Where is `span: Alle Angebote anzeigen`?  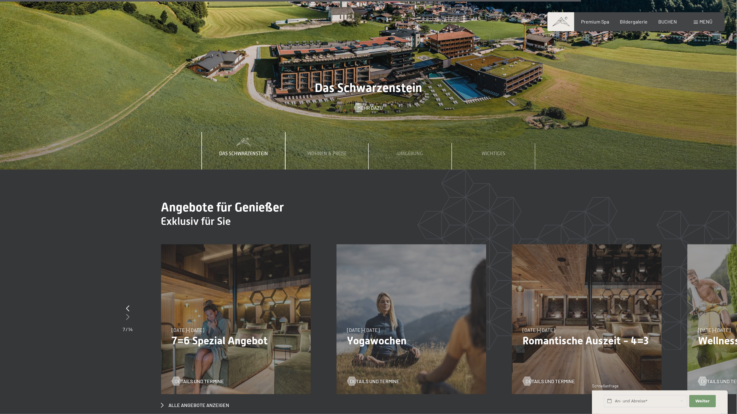
span: Alle Angebote anzeigen is located at coordinates (199, 405).